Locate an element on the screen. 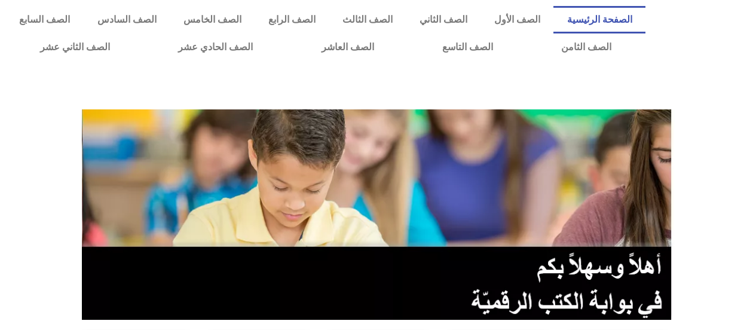 The height and width of the screenshot is (330, 756). a: الصف السابع is located at coordinates (45, 20).